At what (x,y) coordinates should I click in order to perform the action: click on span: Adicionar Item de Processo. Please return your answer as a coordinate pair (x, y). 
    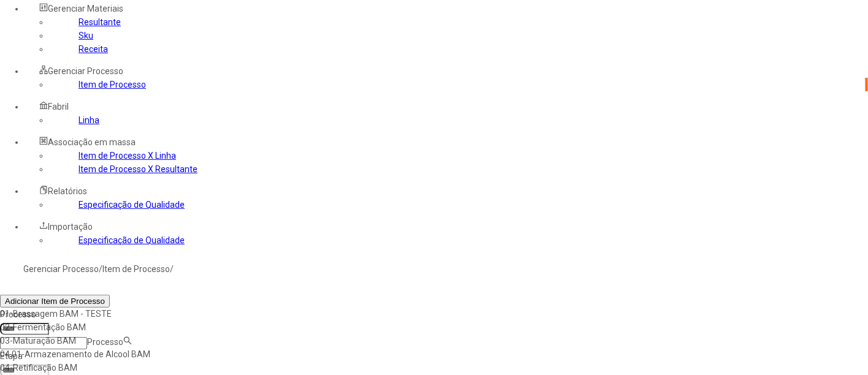
    Looking at the image, I should click on (54, 301).